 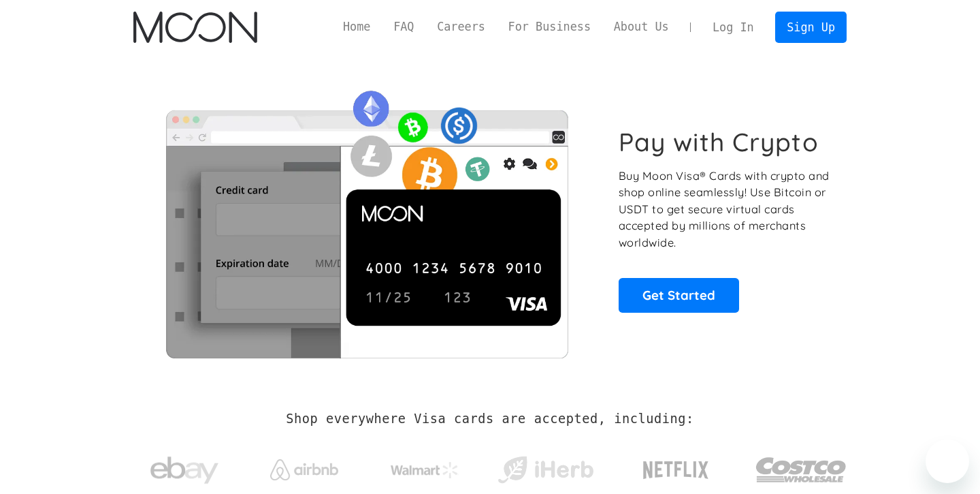 What do you see at coordinates (545, 470) in the screenshot?
I see `img: iHerb` at bounding box center [545, 470].